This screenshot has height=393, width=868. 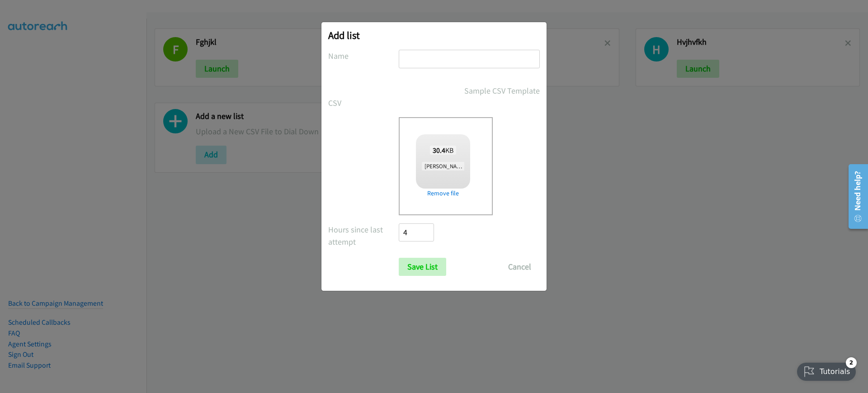 What do you see at coordinates (519, 267) in the screenshot?
I see `button: Cancel` at bounding box center [519, 267].